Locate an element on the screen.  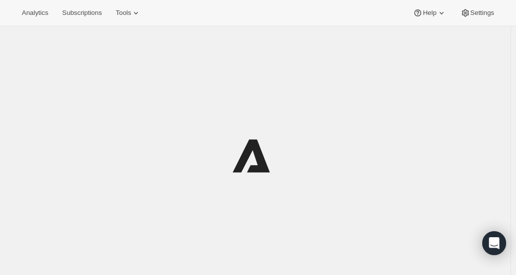
span: Subscriptions is located at coordinates (82, 13).